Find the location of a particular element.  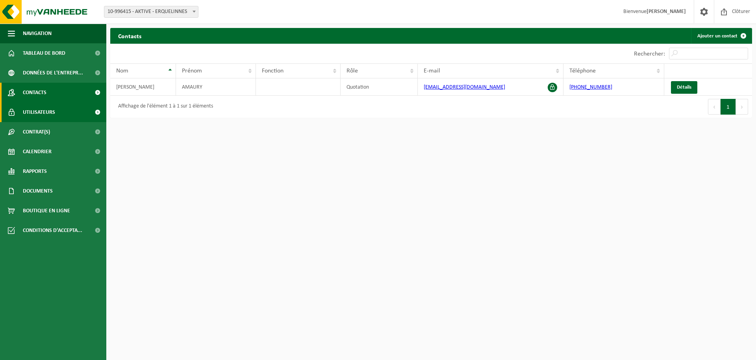

a: Détails is located at coordinates (684, 87).